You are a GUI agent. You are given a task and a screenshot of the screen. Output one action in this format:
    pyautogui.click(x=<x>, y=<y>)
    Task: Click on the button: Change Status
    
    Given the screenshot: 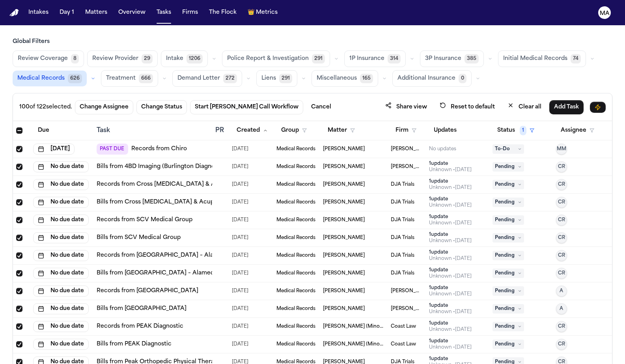 What is the action you would take?
    pyautogui.click(x=162, y=107)
    